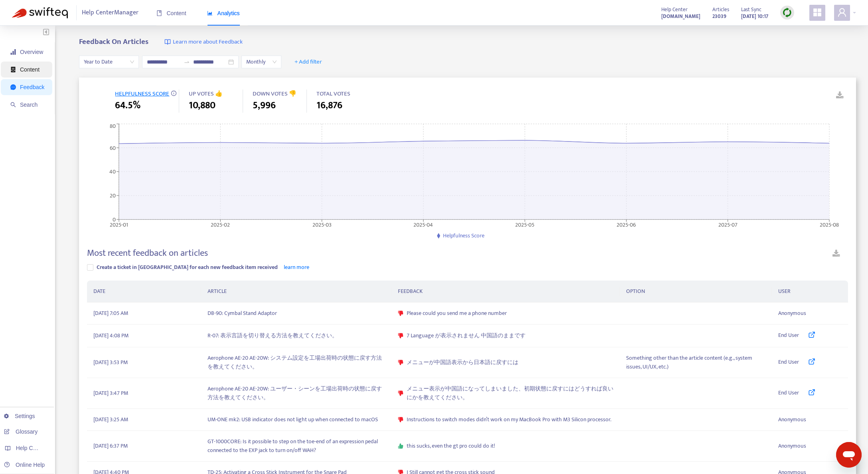  Describe the element at coordinates (114, 219) in the screenshot. I see `tspan: 0` at that location.